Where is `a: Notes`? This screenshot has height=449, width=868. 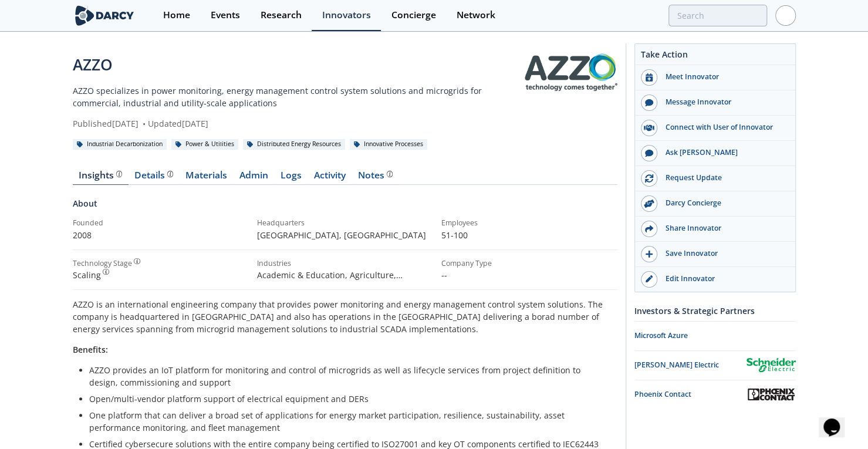
a: Notes is located at coordinates (376, 178).